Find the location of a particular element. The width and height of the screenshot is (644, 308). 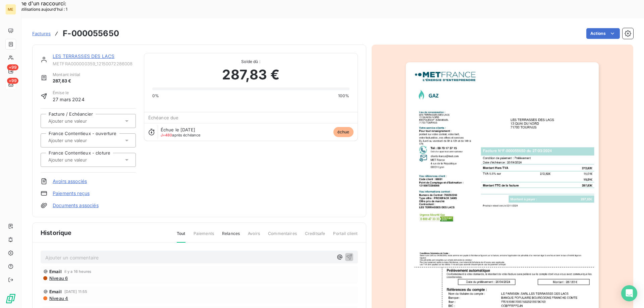

span: 100% is located at coordinates (344, 96).